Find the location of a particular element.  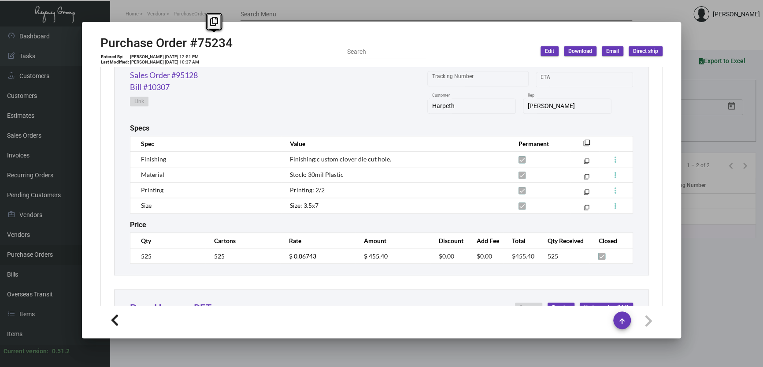

th: Permanent is located at coordinates (540, 143).